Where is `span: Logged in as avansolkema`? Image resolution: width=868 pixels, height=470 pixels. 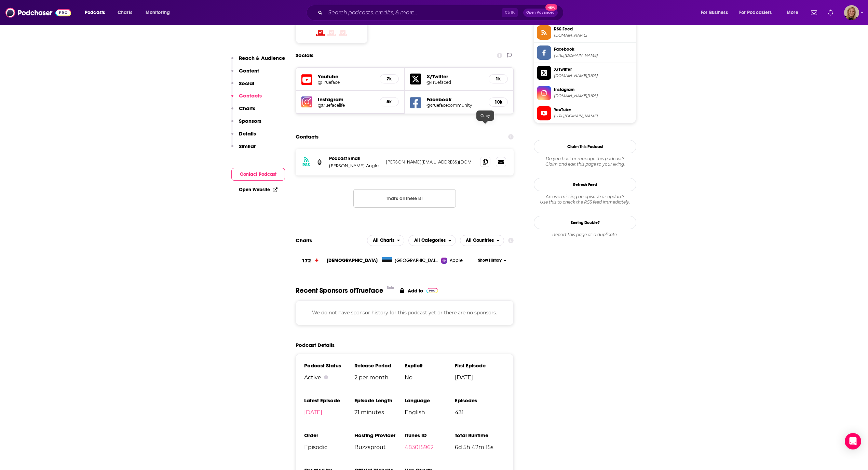 span: Logged in as avansolkema is located at coordinates (852, 13).